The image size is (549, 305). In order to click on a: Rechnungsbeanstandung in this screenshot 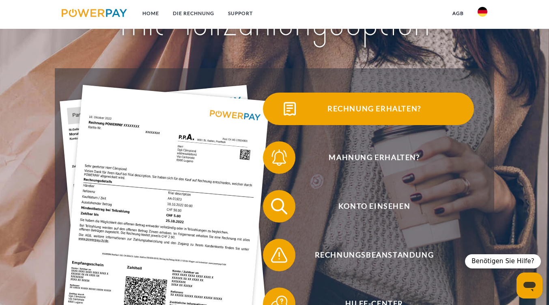, I will do `click(368, 255)`.